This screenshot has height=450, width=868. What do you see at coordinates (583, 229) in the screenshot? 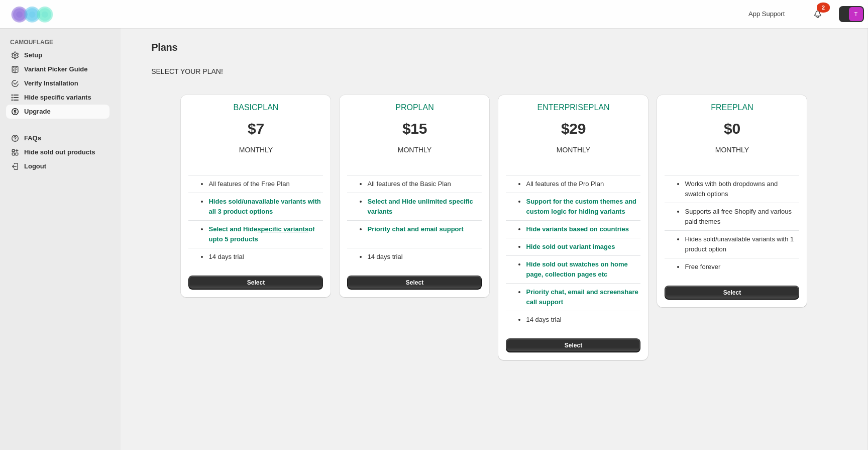
I see `p: Hide variants based on countries` at bounding box center [583, 229].